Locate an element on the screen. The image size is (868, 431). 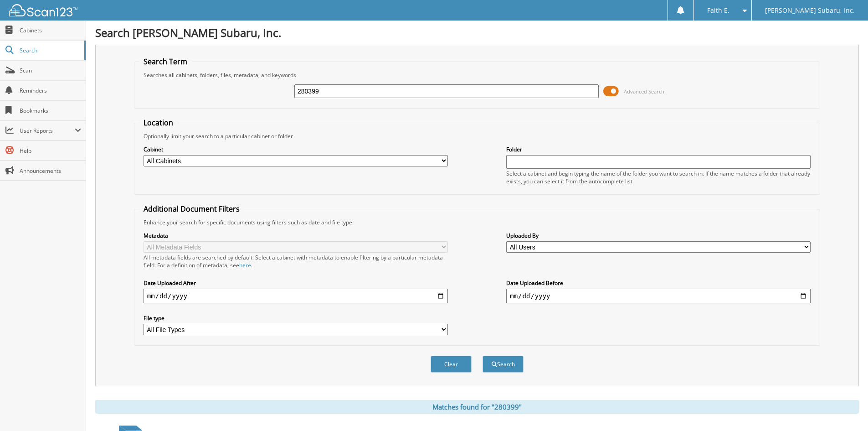
div: Select a cabinet and begin typing the name of the folder you want to search in. If the name match... is located at coordinates (658, 177).